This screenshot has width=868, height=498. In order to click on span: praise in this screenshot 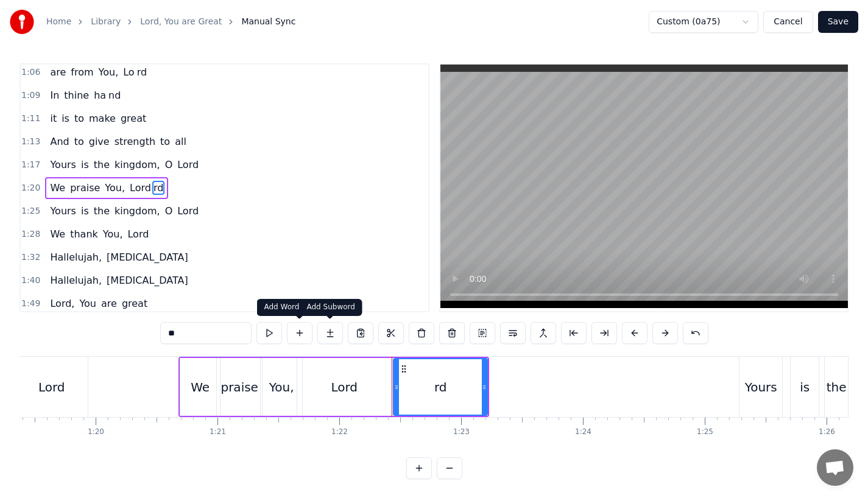, I will do `click(85, 188)`.